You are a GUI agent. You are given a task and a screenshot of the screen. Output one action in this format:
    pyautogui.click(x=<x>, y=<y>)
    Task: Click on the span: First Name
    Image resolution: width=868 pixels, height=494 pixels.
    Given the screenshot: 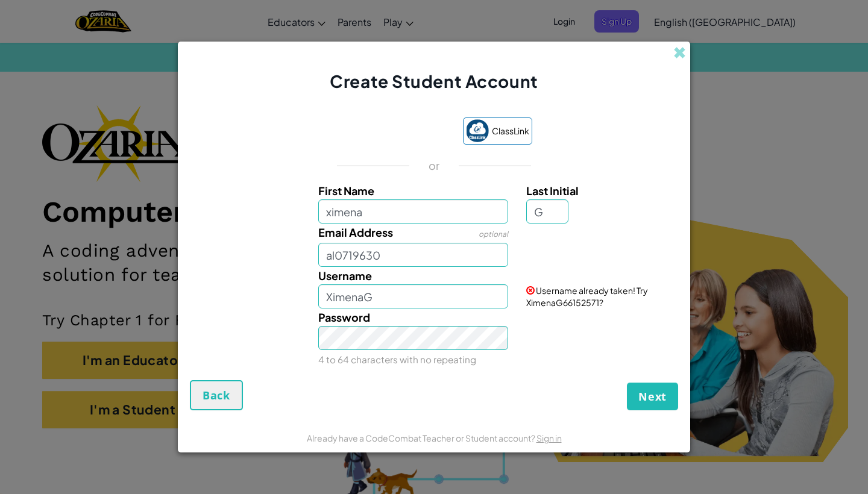 What is the action you would take?
    pyautogui.click(x=346, y=190)
    